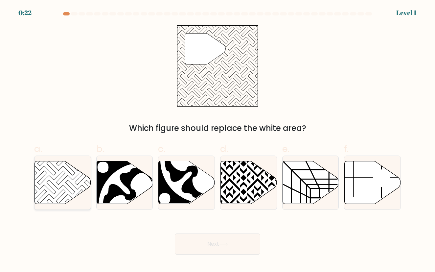  What do you see at coordinates (38, 148) in the screenshot?
I see `span: a.` at bounding box center [38, 148].